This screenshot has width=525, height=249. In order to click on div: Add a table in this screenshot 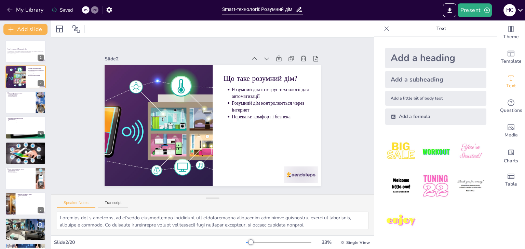, I will do `click(511, 180)`.